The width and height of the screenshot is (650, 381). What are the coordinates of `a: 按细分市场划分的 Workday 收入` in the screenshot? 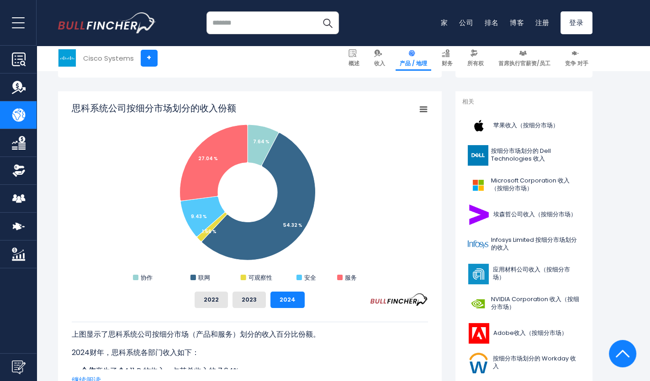 It's located at (524, 363).